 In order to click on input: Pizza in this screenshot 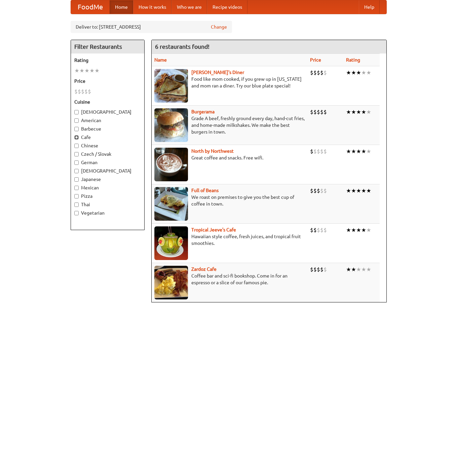, I will do `click(77, 196)`.